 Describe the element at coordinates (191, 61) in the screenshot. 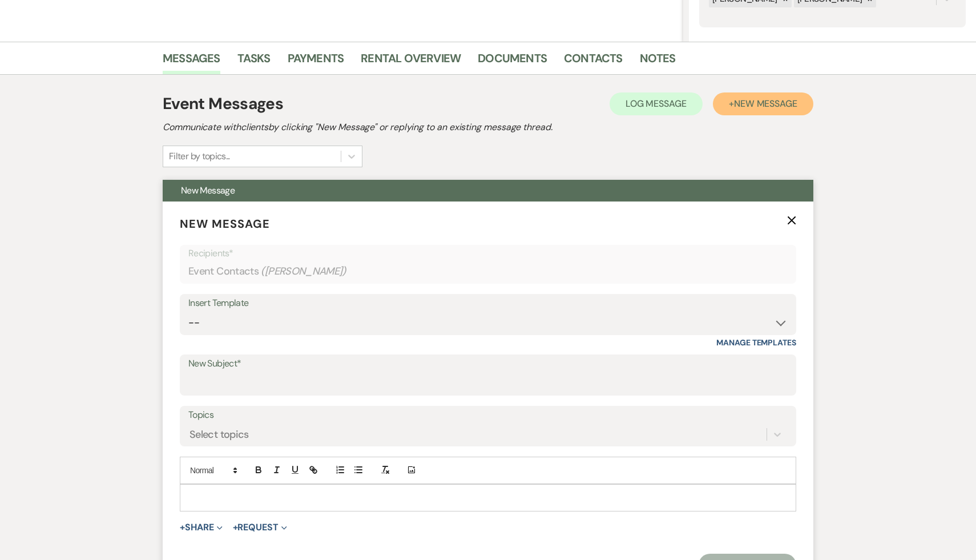

I see `a: Messages` at that location.